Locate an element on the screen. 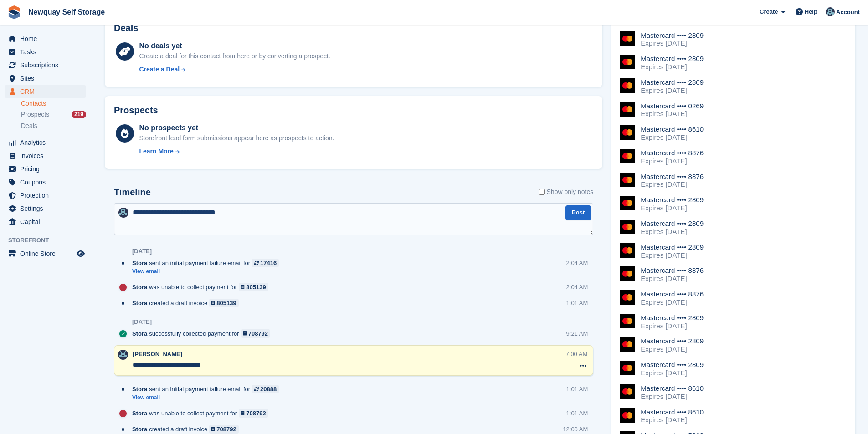 The height and width of the screenshot is (434, 868). div: 12:00 AM is located at coordinates (575, 429).